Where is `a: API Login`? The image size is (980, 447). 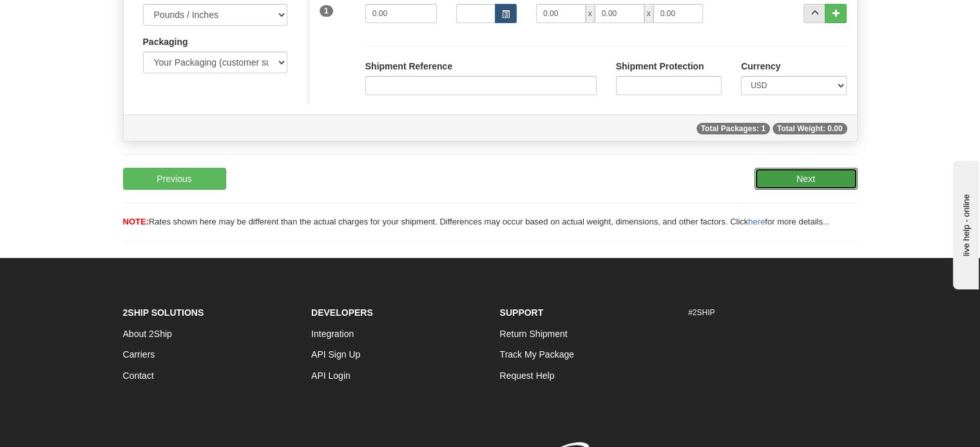 a: API Login is located at coordinates (330, 376).